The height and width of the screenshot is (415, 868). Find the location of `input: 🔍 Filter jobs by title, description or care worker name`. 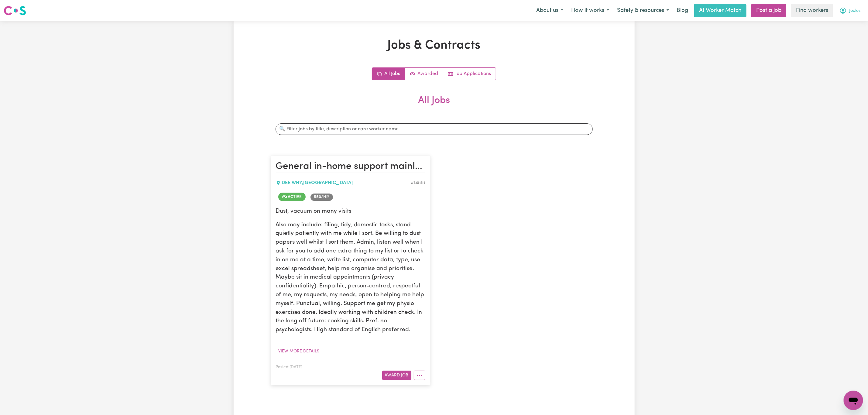

input: 🔍 Filter jobs by title, description or care worker name is located at coordinates (434, 129).